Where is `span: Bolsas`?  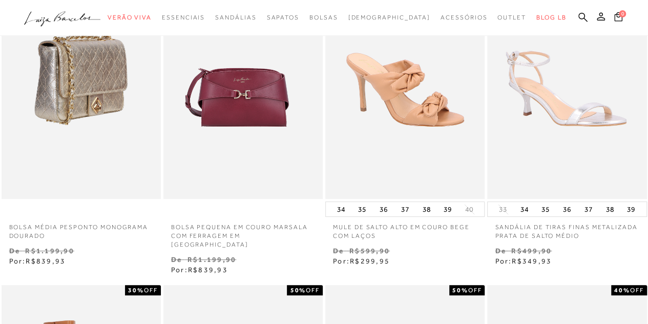
span: Bolsas is located at coordinates (324, 17).